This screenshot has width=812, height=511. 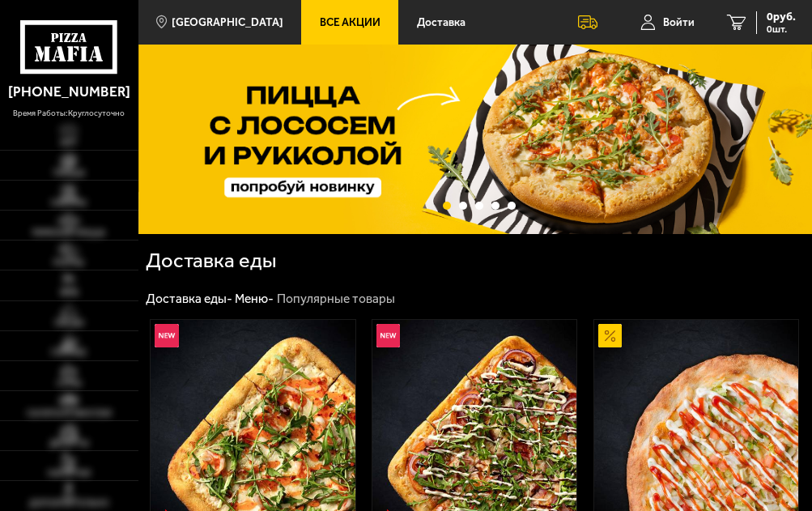 What do you see at coordinates (781, 29) in the screenshot?
I see `span: 0 шт.` at bounding box center [781, 29].